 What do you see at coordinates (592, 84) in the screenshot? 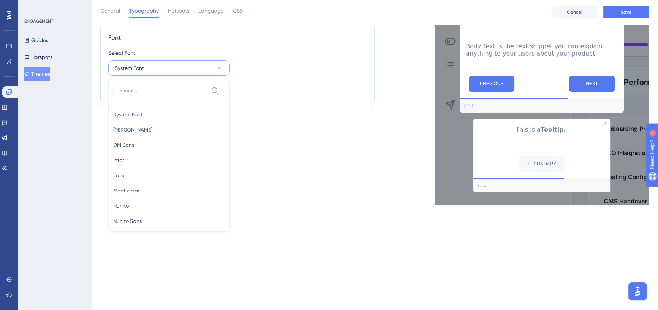
I see `button: Next` at bounding box center [592, 84].